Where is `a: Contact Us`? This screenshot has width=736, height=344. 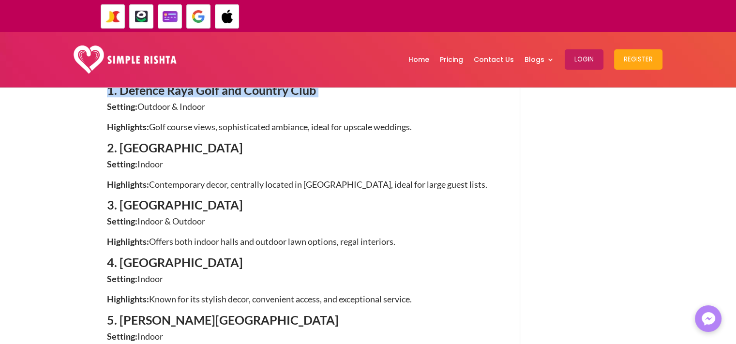
a: Contact Us is located at coordinates (494, 60).